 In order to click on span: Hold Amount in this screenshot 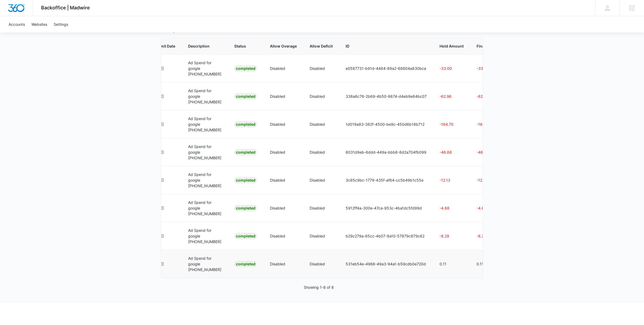, I will do `click(451, 46)`.